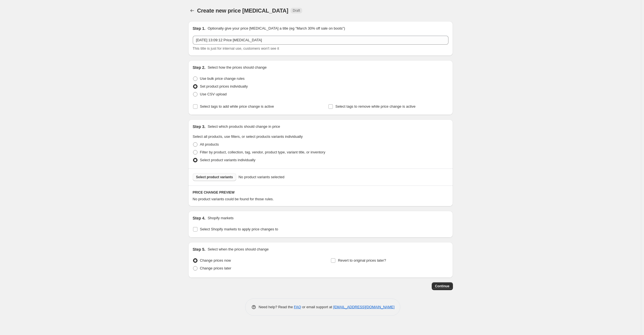  What do you see at coordinates (296, 10) in the screenshot?
I see `span: Draft` at bounding box center [296, 10].